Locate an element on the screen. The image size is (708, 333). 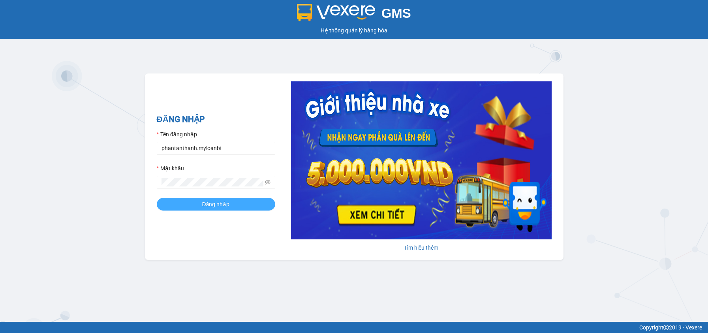
span: copyright is located at coordinates (667, 328).